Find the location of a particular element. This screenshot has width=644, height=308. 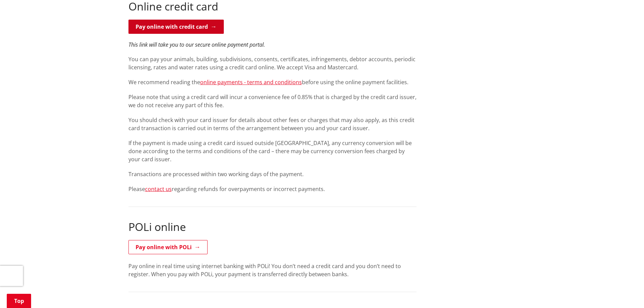

em: This link will take you to our secure online payment portal. is located at coordinates (197, 45).